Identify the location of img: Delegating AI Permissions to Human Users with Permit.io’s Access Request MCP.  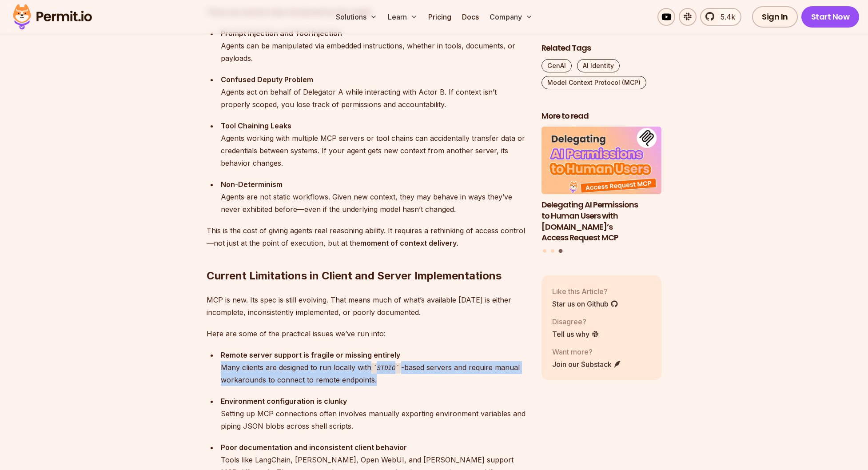
(602, 160).